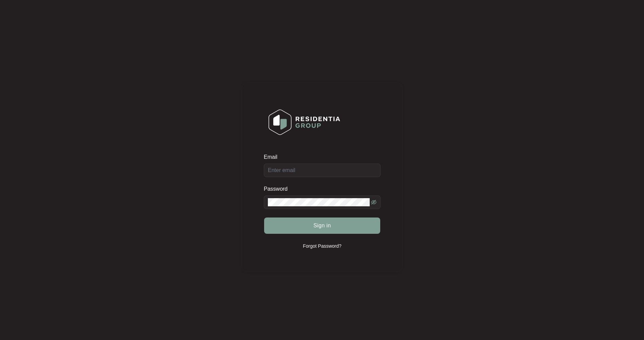 The image size is (644, 340). I want to click on input: Email, so click(322, 170).